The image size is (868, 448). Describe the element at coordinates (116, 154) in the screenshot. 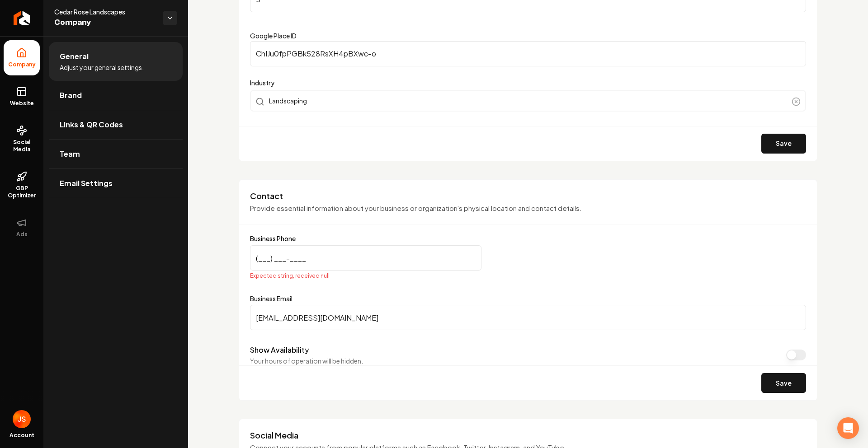

I see `a: Team` at that location.